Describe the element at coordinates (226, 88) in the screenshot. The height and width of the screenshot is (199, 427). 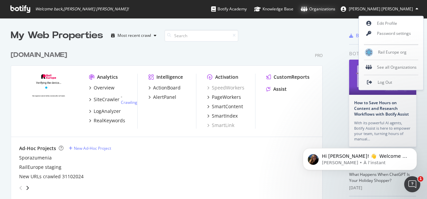
I see `a: SpeedWorkers` at that location.